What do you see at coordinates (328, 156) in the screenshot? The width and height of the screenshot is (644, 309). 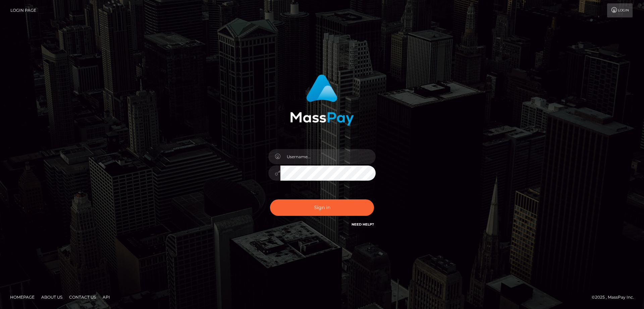 I see `input: Username...` at bounding box center [328, 156].